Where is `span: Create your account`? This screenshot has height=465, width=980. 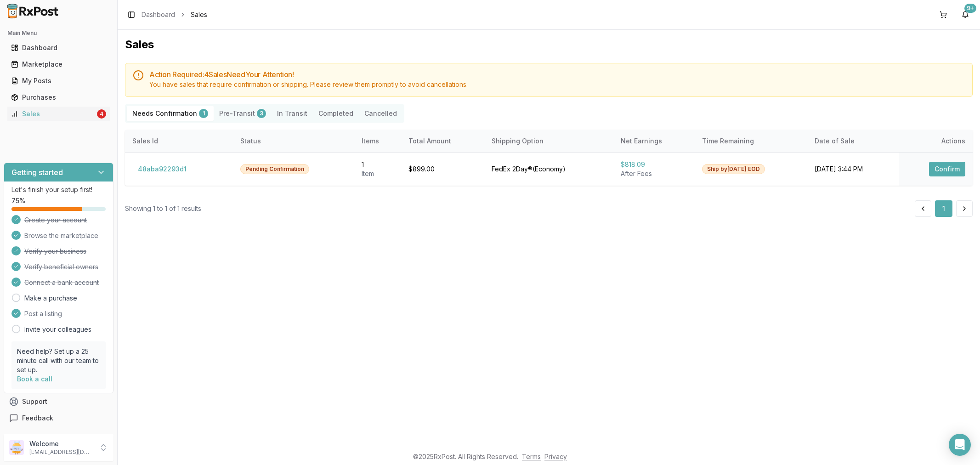 span: Create your account is located at coordinates (56, 220).